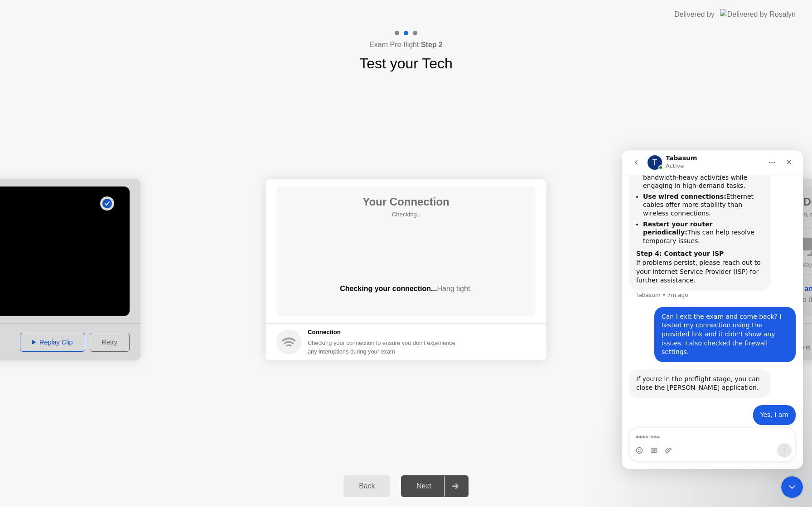  Describe the element at coordinates (454, 288) in the screenshot. I see `span: Hang tight.` at that location.